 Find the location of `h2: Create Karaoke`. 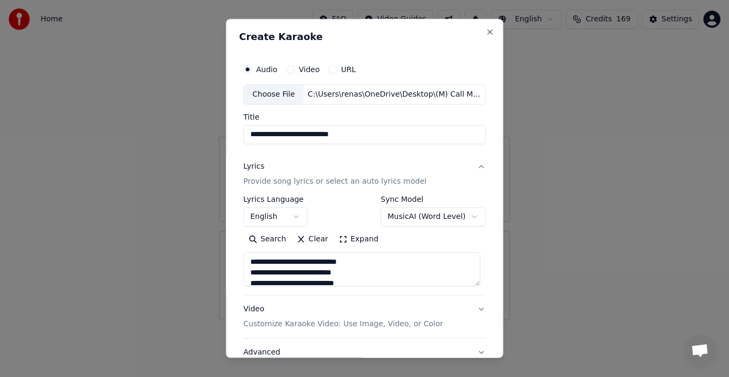

h2: Create Karaoke is located at coordinates (364, 37).